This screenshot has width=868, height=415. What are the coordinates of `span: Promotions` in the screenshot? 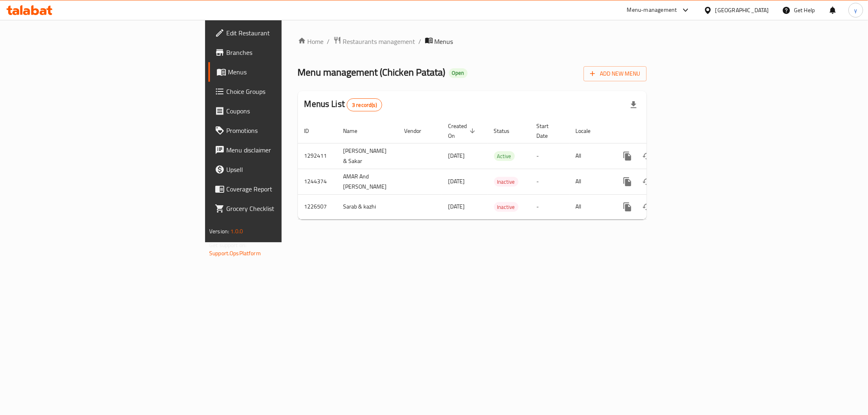 It's located at (285, 130).